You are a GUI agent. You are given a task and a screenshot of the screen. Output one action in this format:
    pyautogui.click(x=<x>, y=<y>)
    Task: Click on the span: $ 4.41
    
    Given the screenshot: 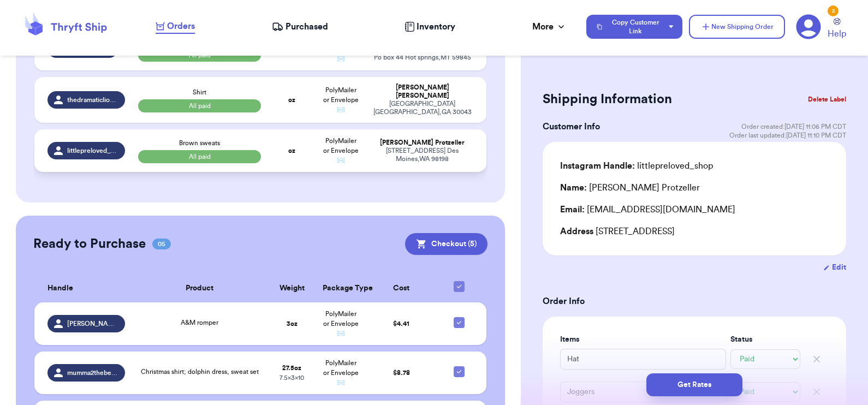 What is the action you would take?
    pyautogui.click(x=401, y=324)
    